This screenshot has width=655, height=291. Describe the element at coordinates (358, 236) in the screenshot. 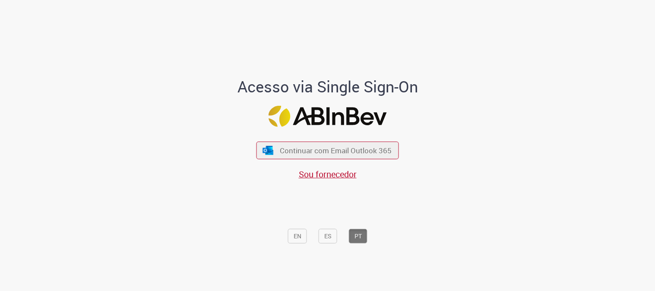

I see `button: PT` at that location.